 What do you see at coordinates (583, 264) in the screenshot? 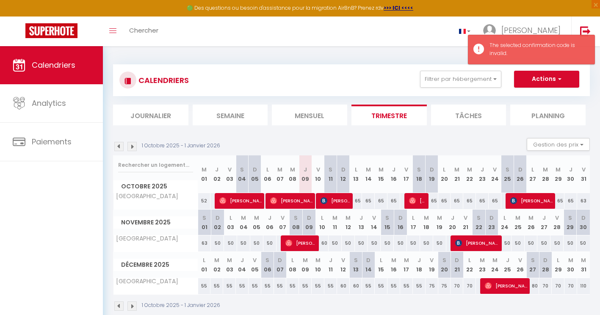
I see `th: 31` at bounding box center [583, 264].